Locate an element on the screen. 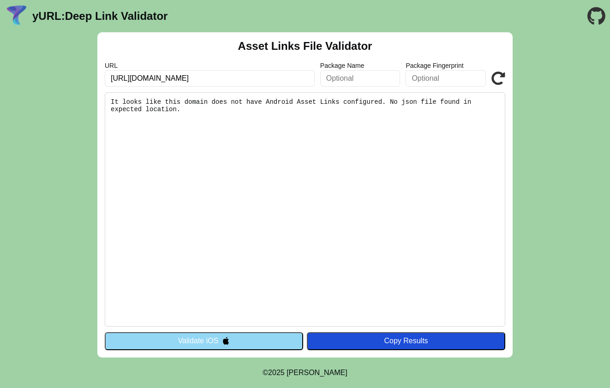 The width and height of the screenshot is (610, 388). h2: Asset Links File Validator is located at coordinates (305, 46).